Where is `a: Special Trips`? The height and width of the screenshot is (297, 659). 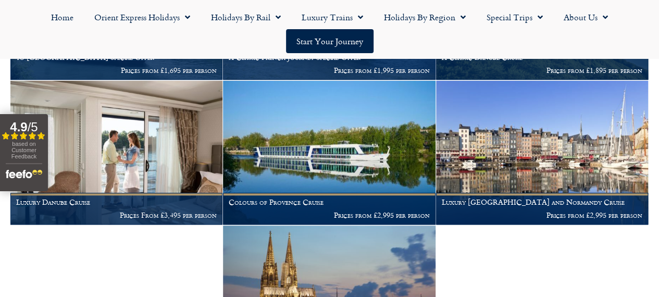
a: Special Trips is located at coordinates (515, 17).